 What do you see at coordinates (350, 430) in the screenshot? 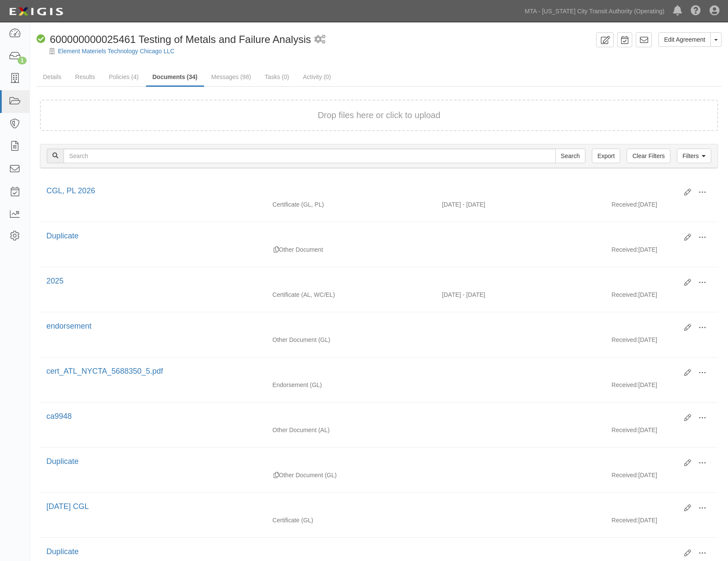
I see `div: Auto Liability` at bounding box center [350, 430].